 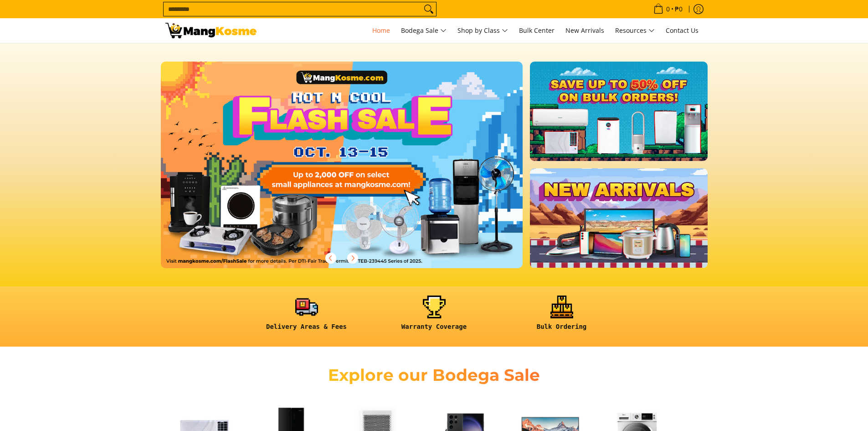 I want to click on span: Shop by Class, so click(x=482, y=30).